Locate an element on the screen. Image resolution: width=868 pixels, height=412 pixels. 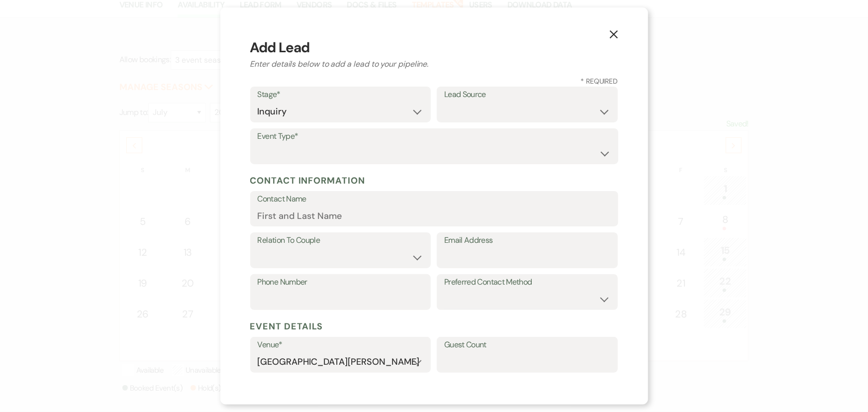
h5: Event Details is located at coordinates (434, 327).